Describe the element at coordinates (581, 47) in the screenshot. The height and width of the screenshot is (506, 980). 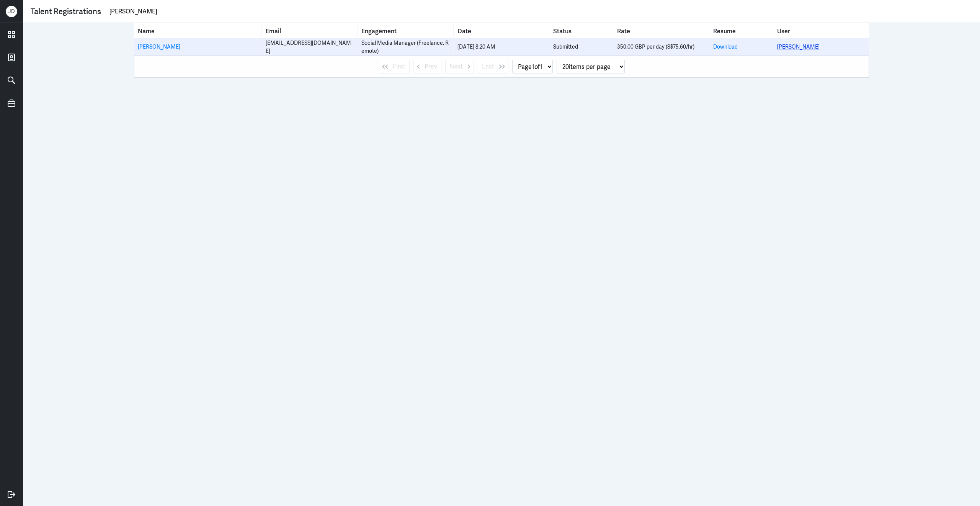
I see `td: Status` at that location.